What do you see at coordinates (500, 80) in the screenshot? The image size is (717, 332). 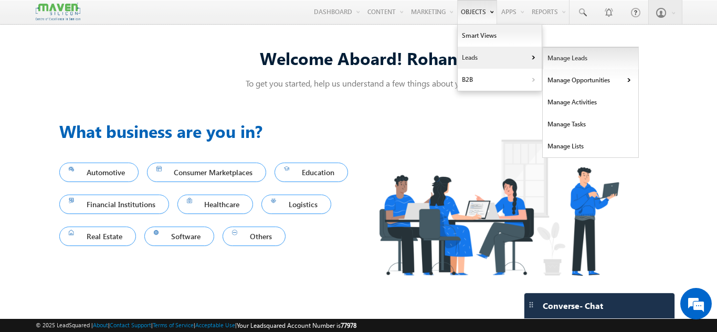 I see `a: B2B` at bounding box center [500, 80].